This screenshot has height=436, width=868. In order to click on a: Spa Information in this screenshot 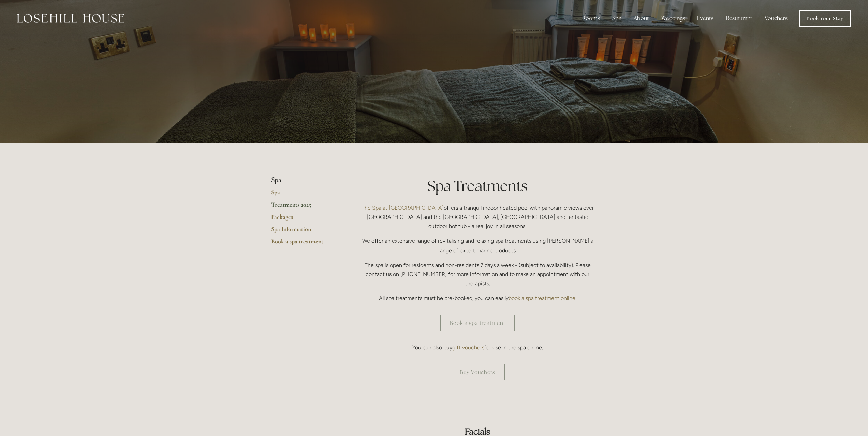, I will do `click(304, 232)`.